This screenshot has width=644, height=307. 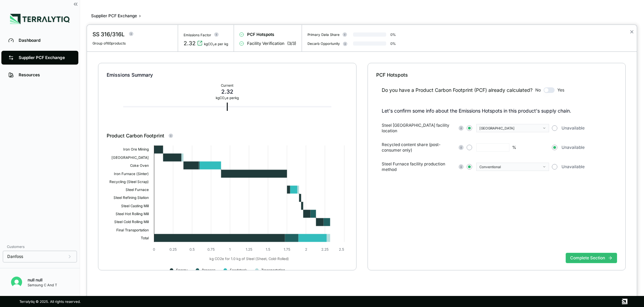 I want to click on text: Steel Casting Mill, so click(x=135, y=206).